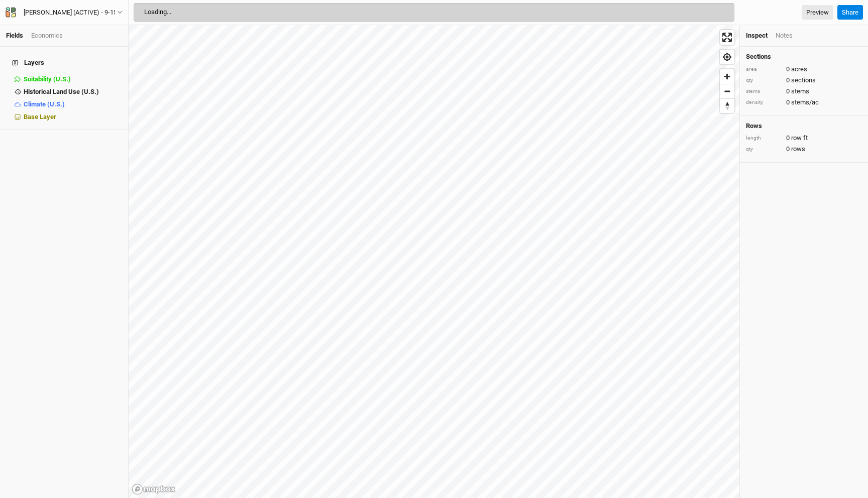 The height and width of the screenshot is (498, 868). What do you see at coordinates (727, 37) in the screenshot?
I see `button: Enter fullscreen` at bounding box center [727, 37].